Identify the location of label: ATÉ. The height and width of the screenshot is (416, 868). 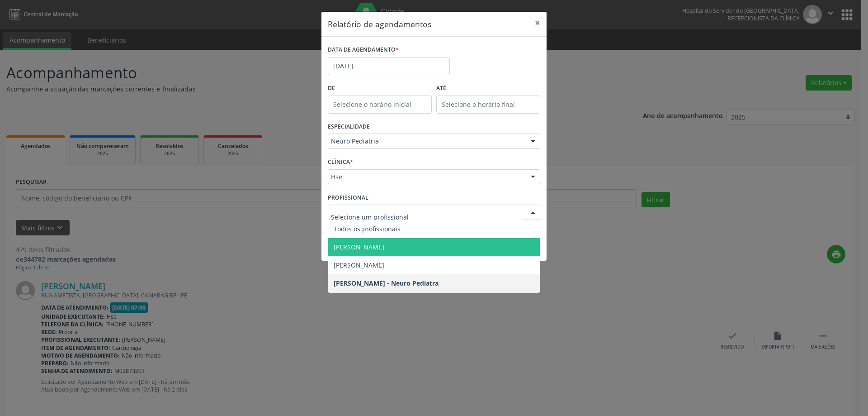
(488, 88).